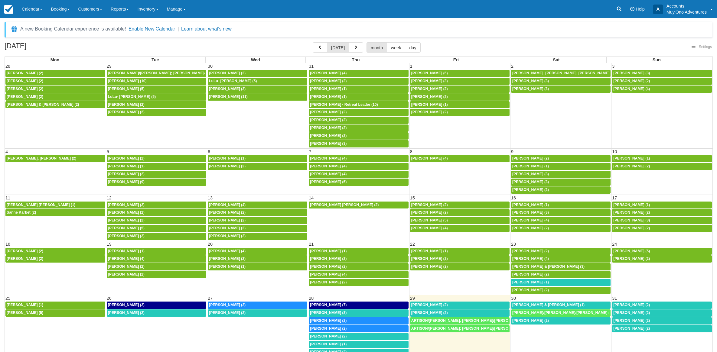  I want to click on span: Help, so click(640, 9).